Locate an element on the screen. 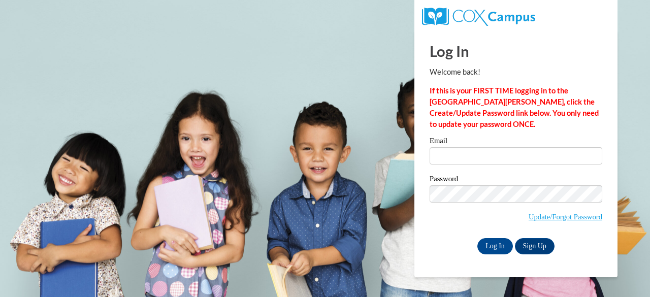  a: Update/Forgot Password is located at coordinates (565, 217).